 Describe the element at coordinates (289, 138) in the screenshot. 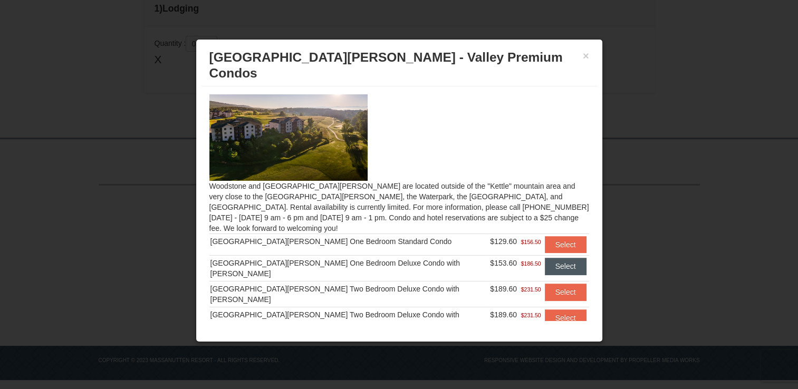

I see `img: 19219041-4-ec11c166.jpg` at that location.